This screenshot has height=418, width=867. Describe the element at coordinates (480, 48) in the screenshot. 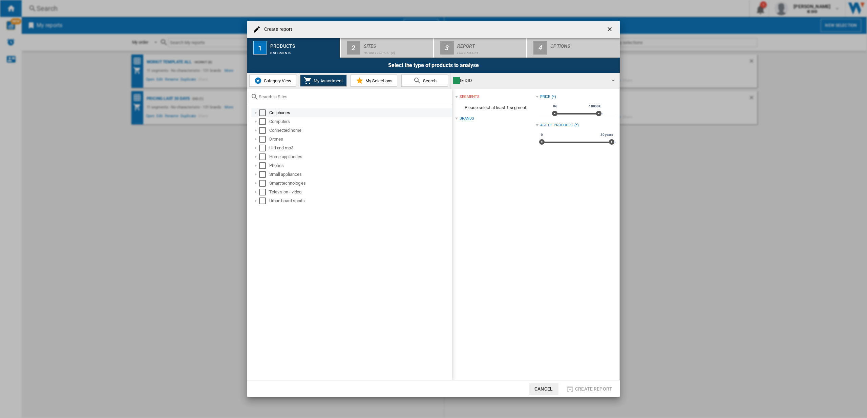

I see `button: 3 Report Price Matrix` at that location.